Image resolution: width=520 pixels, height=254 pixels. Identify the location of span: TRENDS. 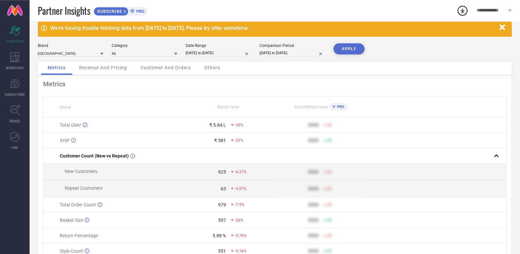
(15, 121).